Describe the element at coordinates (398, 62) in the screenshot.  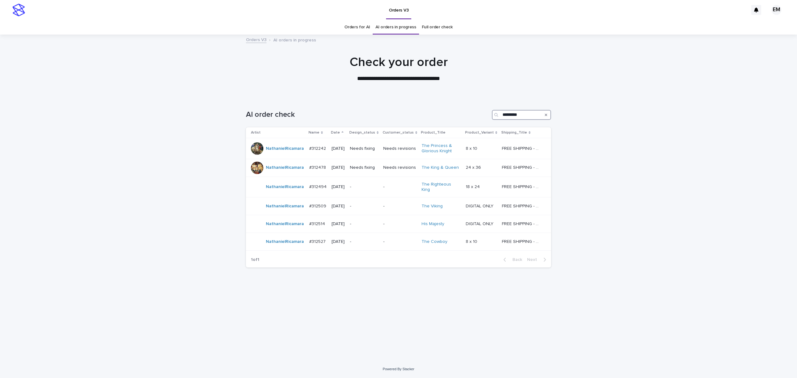
I see `h1: Check your order` at that location.